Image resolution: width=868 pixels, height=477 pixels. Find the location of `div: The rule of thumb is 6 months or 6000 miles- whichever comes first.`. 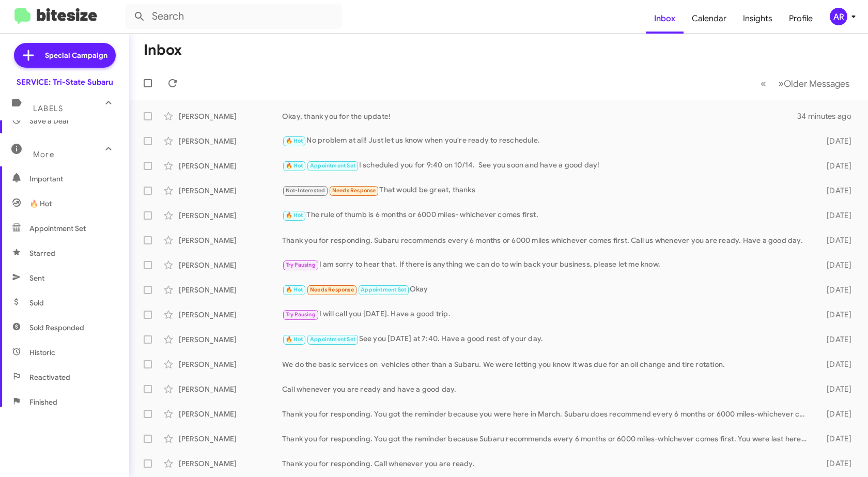

div: The rule of thumb is 6 months or 6000 miles- whichever comes first. is located at coordinates (547, 215).